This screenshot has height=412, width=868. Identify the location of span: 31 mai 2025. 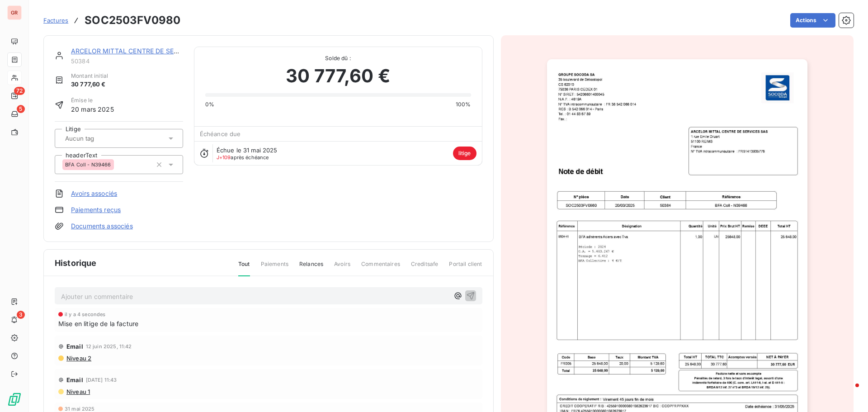
(79, 408).